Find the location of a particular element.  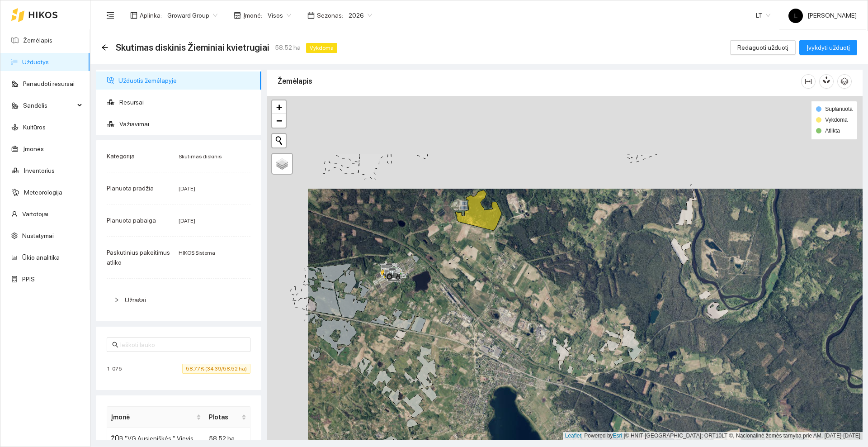

span: 58.77% (34.39/58.52 ha) is located at coordinates (216, 368).